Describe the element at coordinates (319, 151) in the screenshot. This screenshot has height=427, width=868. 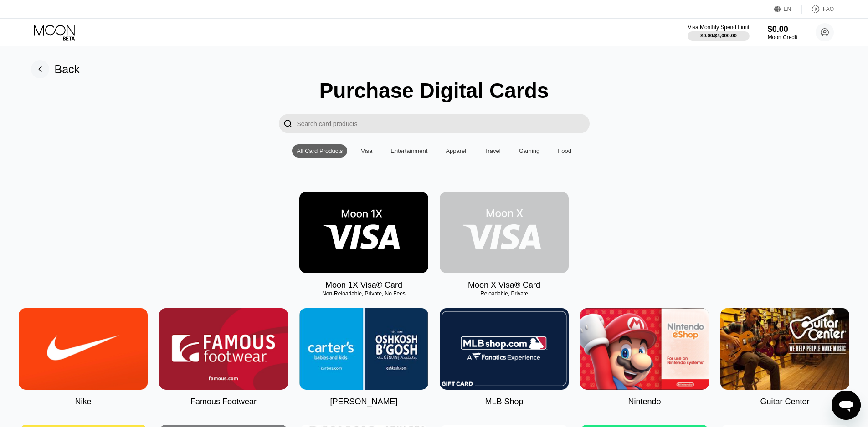
I see `div: All Card Products` at that location.